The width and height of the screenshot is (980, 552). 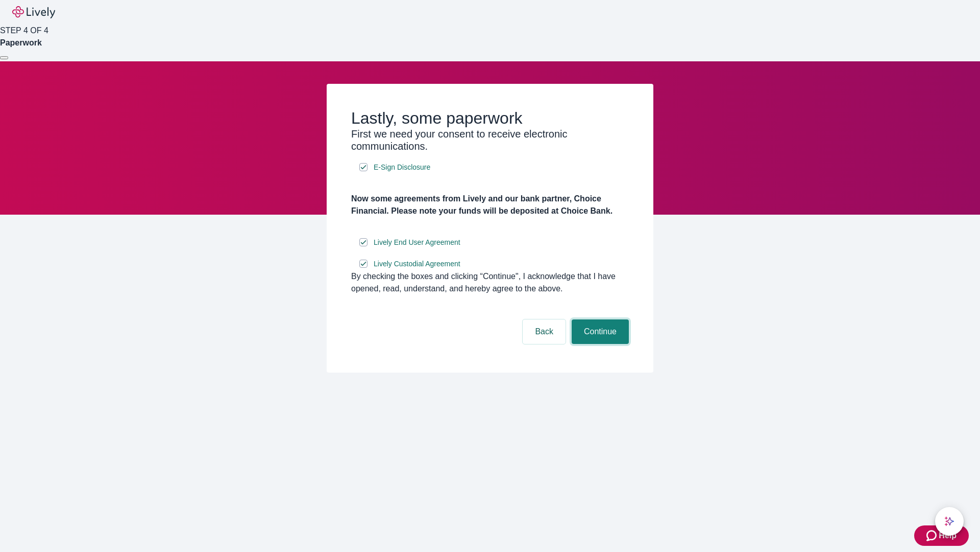 What do you see at coordinates (949, 521) in the screenshot?
I see `svg: Lively AI Assistant` at bounding box center [949, 521].